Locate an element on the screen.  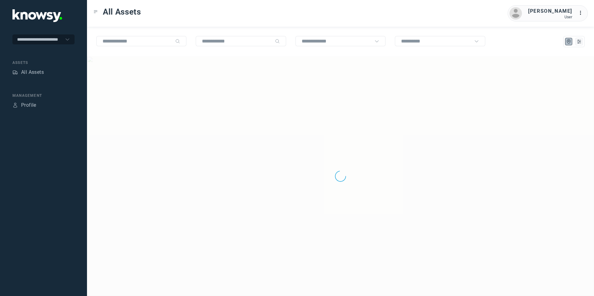
div: Management is located at coordinates (43, 96).